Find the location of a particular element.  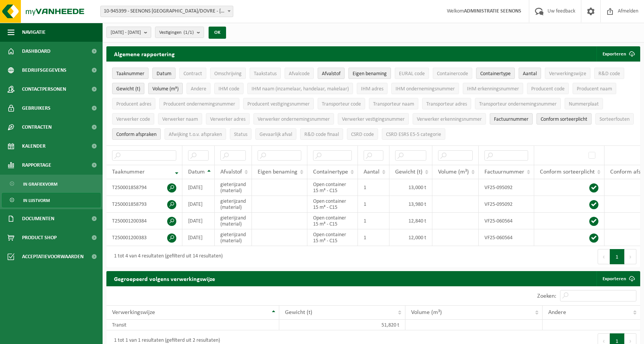

button: FactuurnummerFactuurnummer: Activate to sort is located at coordinates (511, 119).